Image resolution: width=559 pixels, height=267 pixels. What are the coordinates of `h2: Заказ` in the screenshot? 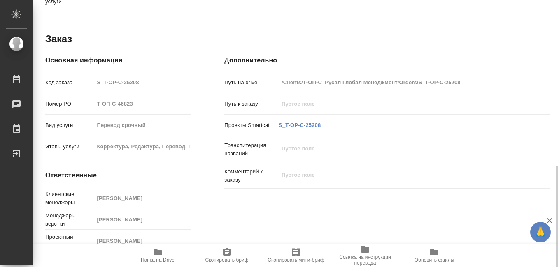 It's located at (58, 39).